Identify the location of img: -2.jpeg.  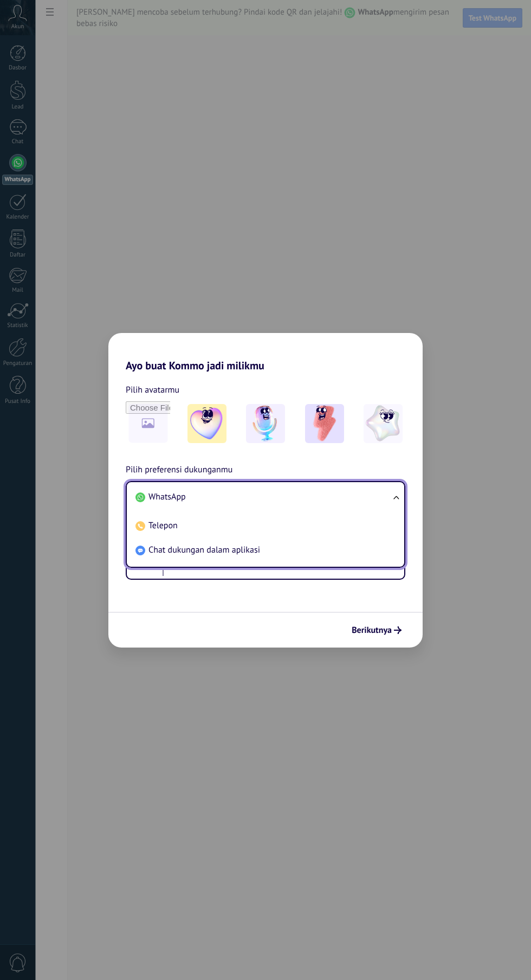
(266, 423).